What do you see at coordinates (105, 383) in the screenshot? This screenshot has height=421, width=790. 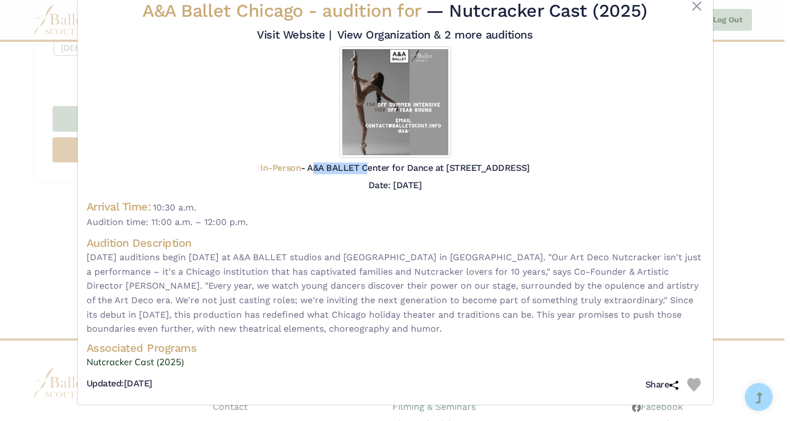 I see `span: Updated:` at bounding box center [105, 383].